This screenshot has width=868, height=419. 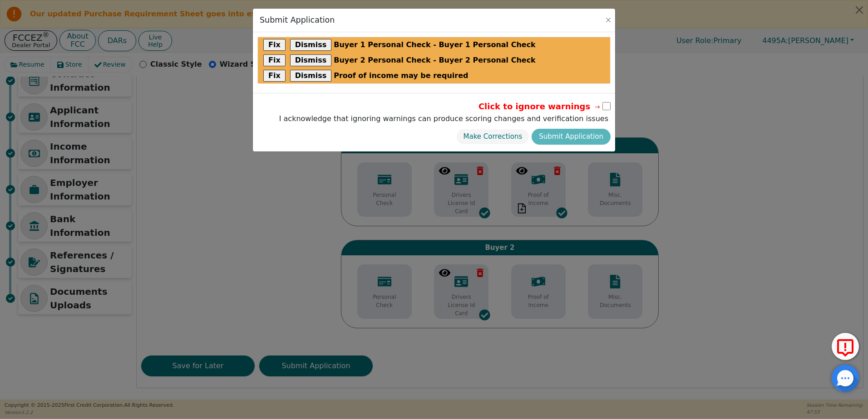 I want to click on button: Make Corrections, so click(x=493, y=136).